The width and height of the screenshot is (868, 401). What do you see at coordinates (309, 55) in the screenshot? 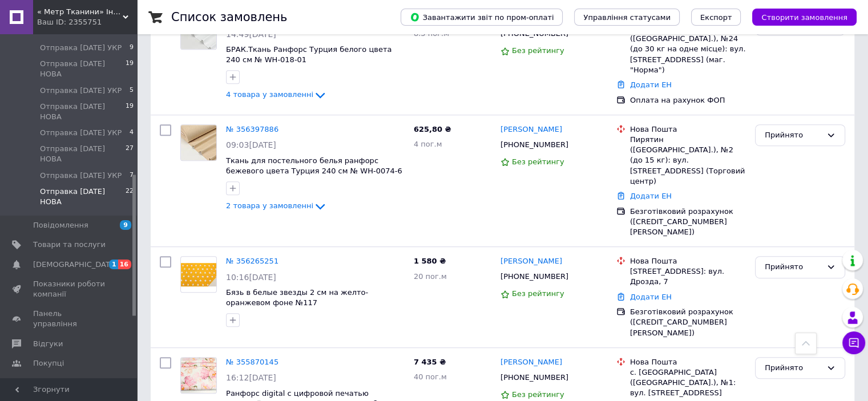
I see `span: БРАК.Ткань Ранфорс Турция белого цвета 240 см № WH-018-01` at bounding box center [309, 55].